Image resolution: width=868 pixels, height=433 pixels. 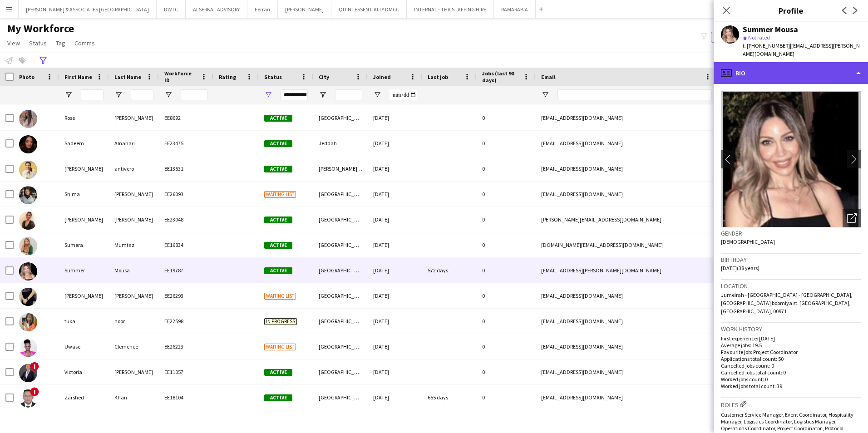 I want to click on div: EE26223, so click(x=187, y=346).